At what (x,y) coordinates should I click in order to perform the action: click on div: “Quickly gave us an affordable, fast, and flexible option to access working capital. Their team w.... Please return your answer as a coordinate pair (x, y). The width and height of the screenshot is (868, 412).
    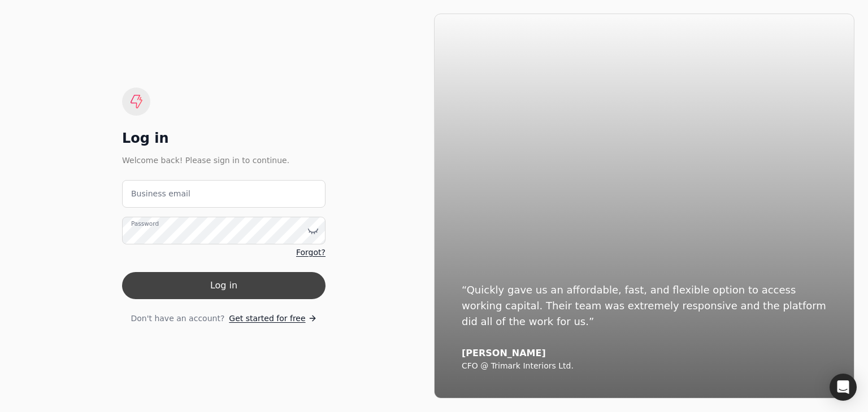
    Looking at the image, I should click on (644, 306).